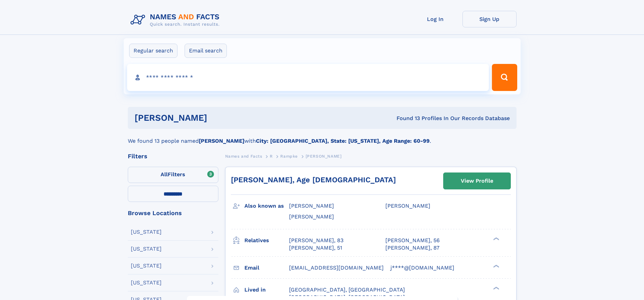 This screenshot has height=300, width=644. What do you see at coordinates (322, 137) in the screenshot?
I see `div: We found 13 people named with .` at bounding box center [322, 137].